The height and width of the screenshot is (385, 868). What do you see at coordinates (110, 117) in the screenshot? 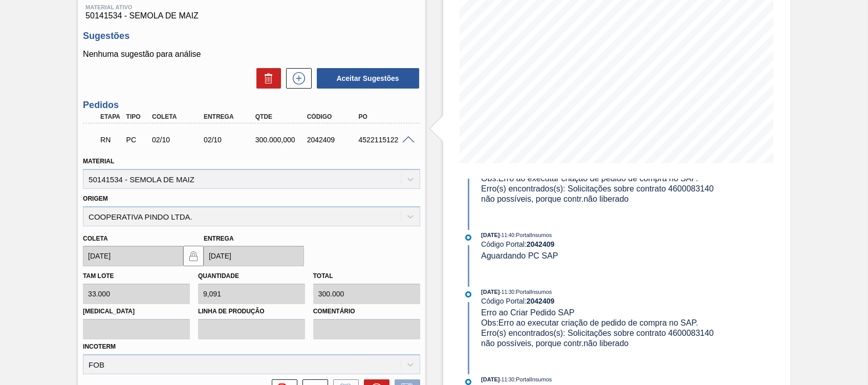
I see `div: Etapa` at bounding box center [110, 117].